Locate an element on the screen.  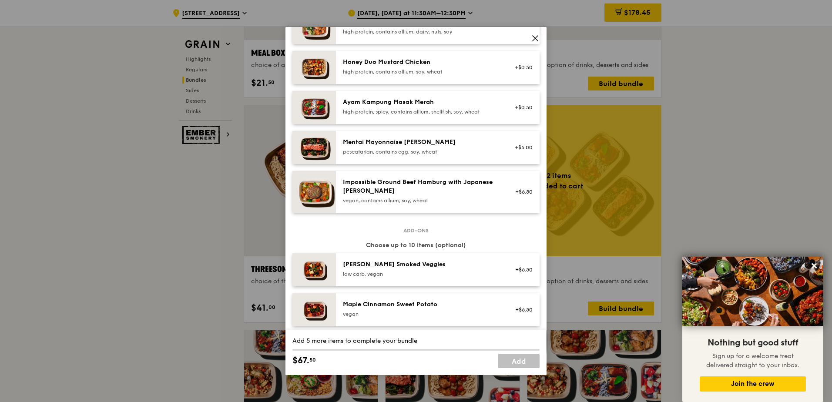
img: daily_normal_Honey_Duo_Mustard_Chicken__Horizontal_.jpg is located at coordinates (314, 67).